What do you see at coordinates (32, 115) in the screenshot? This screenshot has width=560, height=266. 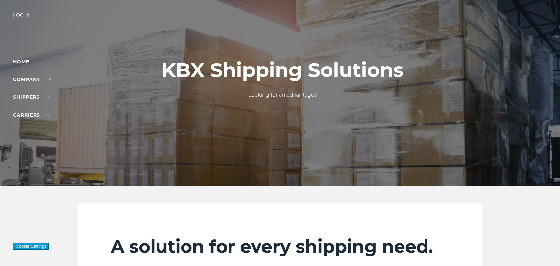 I see `a: Carriers` at bounding box center [32, 115].